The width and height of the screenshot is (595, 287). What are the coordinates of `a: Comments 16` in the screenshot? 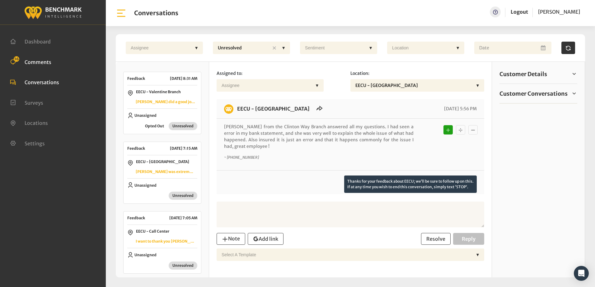 It's located at (30, 62).